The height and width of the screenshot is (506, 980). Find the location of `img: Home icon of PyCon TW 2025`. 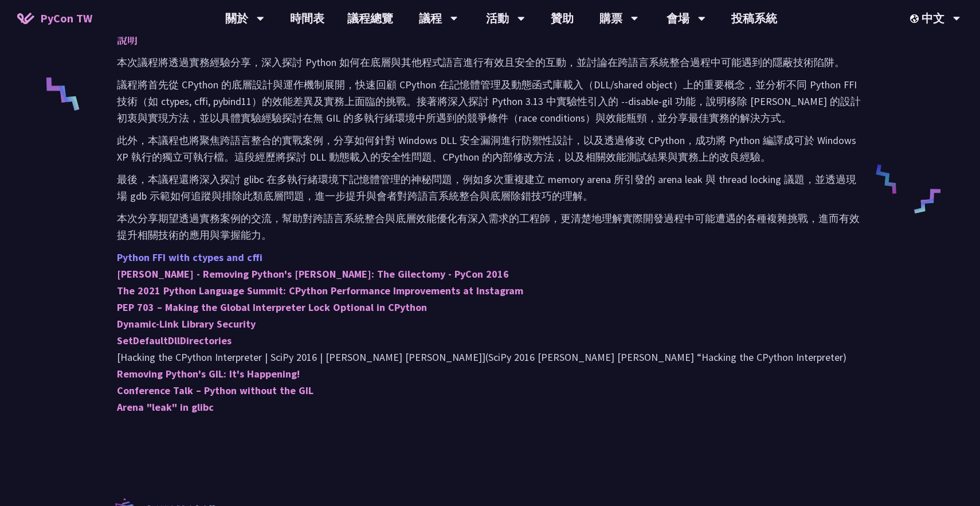

img: Home icon of PyCon TW 2025 is located at coordinates (26, 19).